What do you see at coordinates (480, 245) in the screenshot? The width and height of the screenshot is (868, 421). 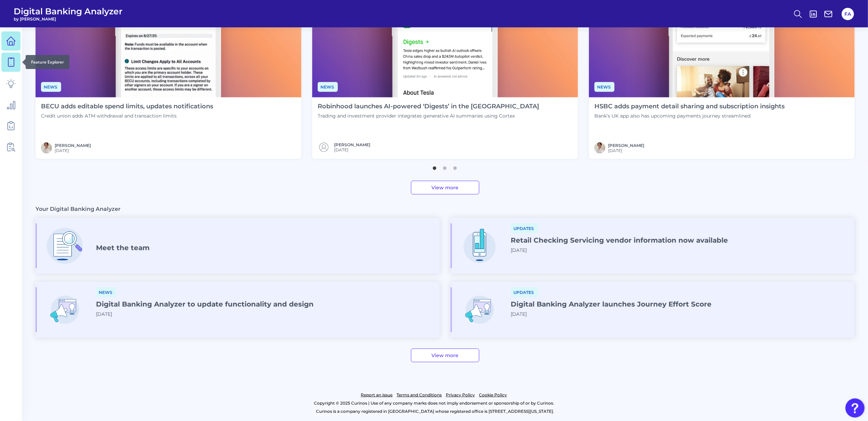 I see `img: Streamline_Mobile_-_New.png` at bounding box center [480, 245].